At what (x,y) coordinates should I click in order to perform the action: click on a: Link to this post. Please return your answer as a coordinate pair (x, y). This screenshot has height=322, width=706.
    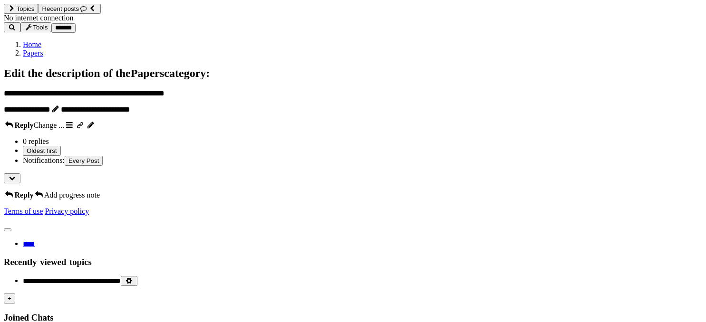
    Looking at the image, I should click on (80, 125).